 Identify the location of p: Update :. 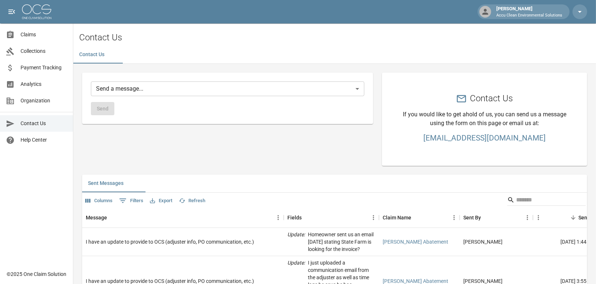
(296, 242).